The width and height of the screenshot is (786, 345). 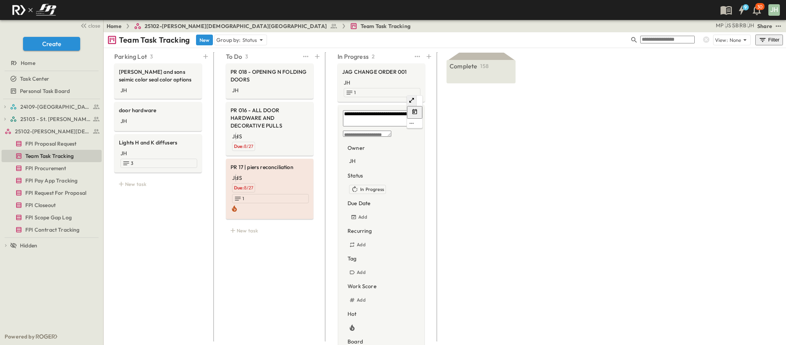 I want to click on img: c8d7d1ed905e502e8f77bf7063faec64e13b34fdb1f2bdd94b0e311fc34f8000.png, so click(x=34, y=10).